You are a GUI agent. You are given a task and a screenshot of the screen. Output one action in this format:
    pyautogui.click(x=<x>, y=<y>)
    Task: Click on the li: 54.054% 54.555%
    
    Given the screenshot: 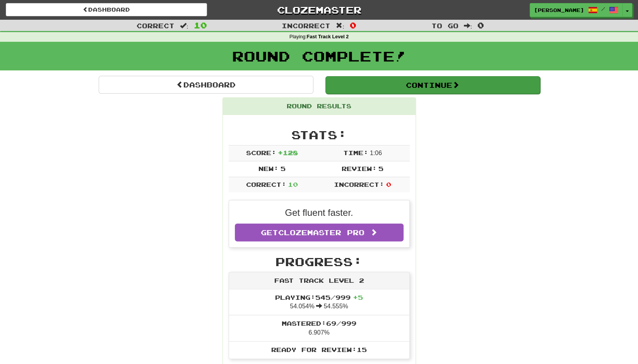 What is the action you would take?
    pyautogui.click(x=319, y=303)
    